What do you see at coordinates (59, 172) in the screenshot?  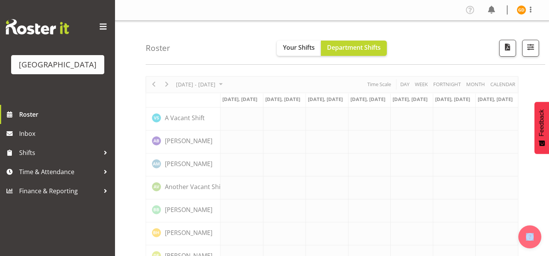 I see `span: Time & Attendance` at bounding box center [59, 172].